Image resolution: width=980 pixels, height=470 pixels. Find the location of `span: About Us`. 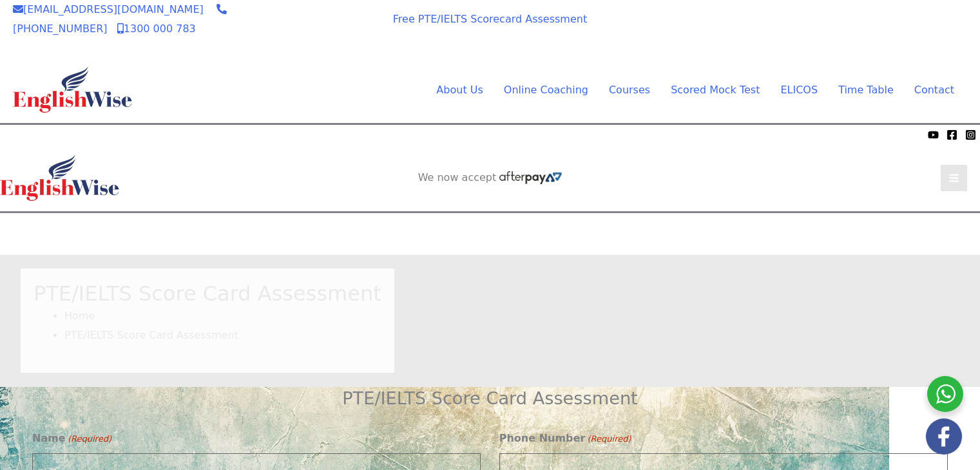

span: About Us is located at coordinates (459, 90).